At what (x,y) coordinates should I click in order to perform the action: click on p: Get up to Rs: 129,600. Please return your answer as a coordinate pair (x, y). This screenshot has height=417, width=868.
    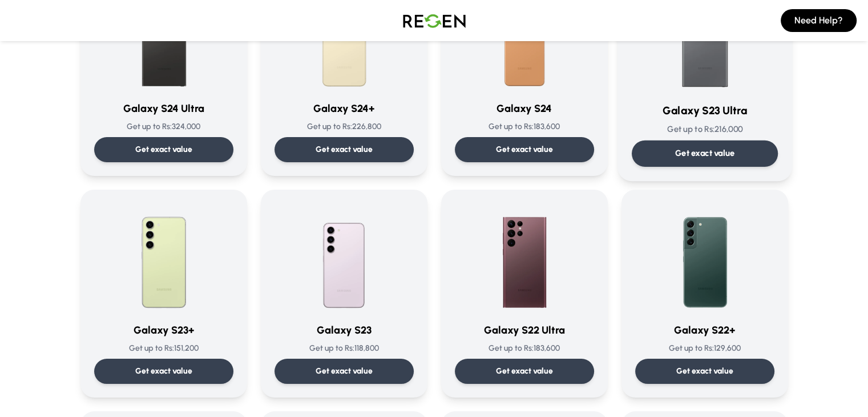
    Looking at the image, I should click on (705, 348).